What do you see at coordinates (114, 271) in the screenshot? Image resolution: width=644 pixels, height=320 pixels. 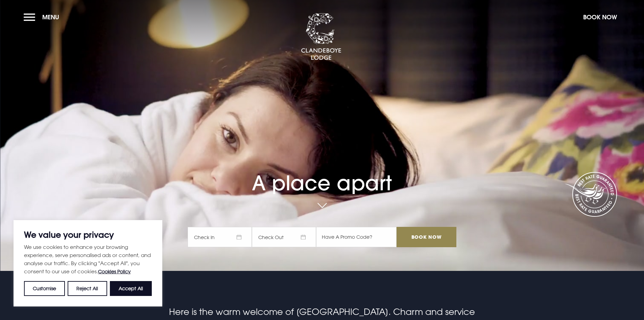 I see `a: Cookies Policy` at bounding box center [114, 271].